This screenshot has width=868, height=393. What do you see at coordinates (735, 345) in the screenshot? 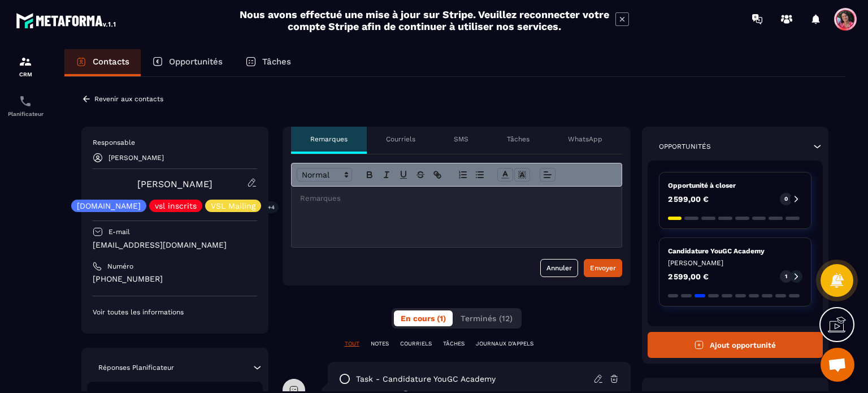
I see `button: Ajout opportunité` at bounding box center [735, 345].